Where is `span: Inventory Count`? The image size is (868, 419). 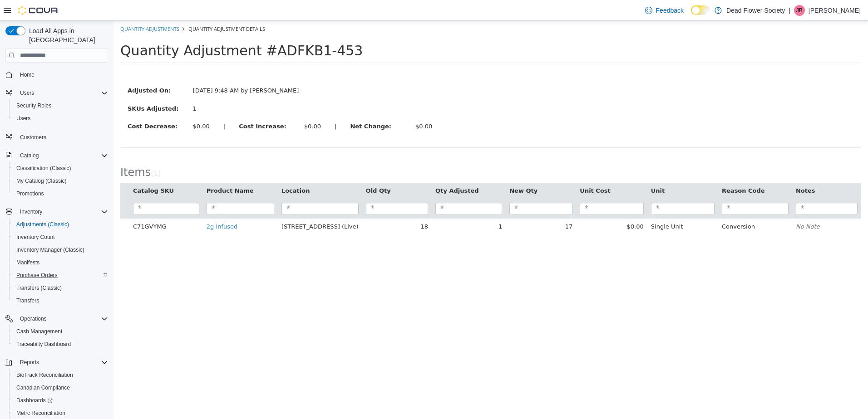 span: Inventory Count is located at coordinates (60, 237).